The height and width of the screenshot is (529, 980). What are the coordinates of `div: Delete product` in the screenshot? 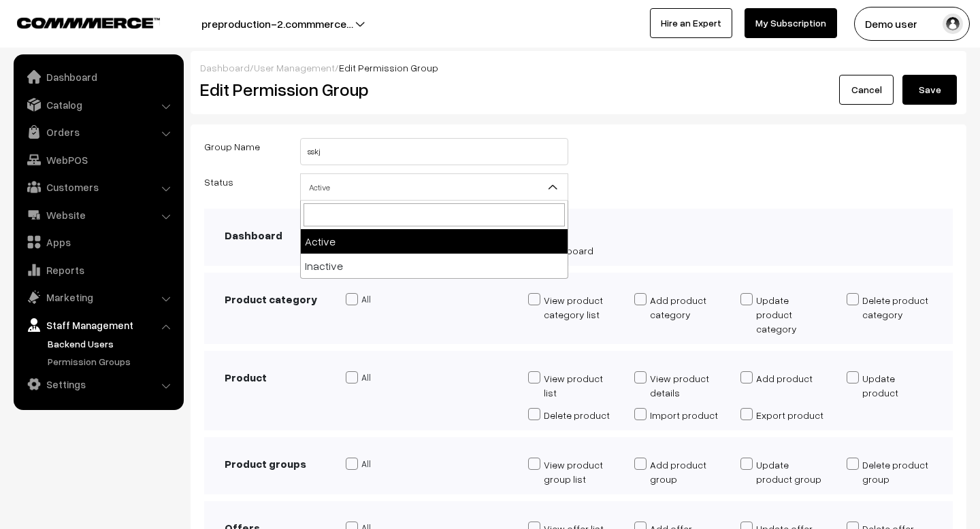 It's located at (577, 415).